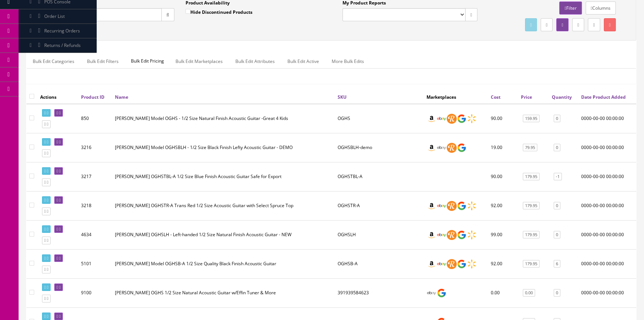 Image resolution: width=644 pixels, height=320 pixels. What do you see at coordinates (95, 177) in the screenshot?
I see `td: 3217` at bounding box center [95, 177].